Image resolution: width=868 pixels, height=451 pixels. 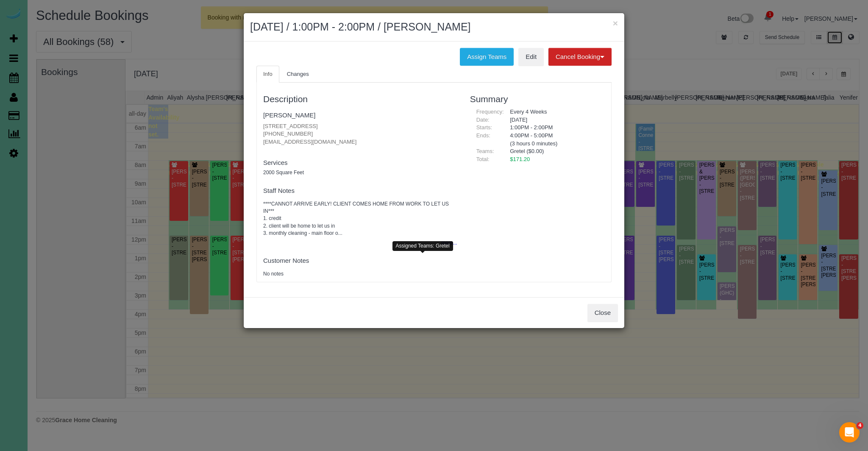 What do you see at coordinates (298, 74) in the screenshot?
I see `a: Changes` at bounding box center [298, 74].